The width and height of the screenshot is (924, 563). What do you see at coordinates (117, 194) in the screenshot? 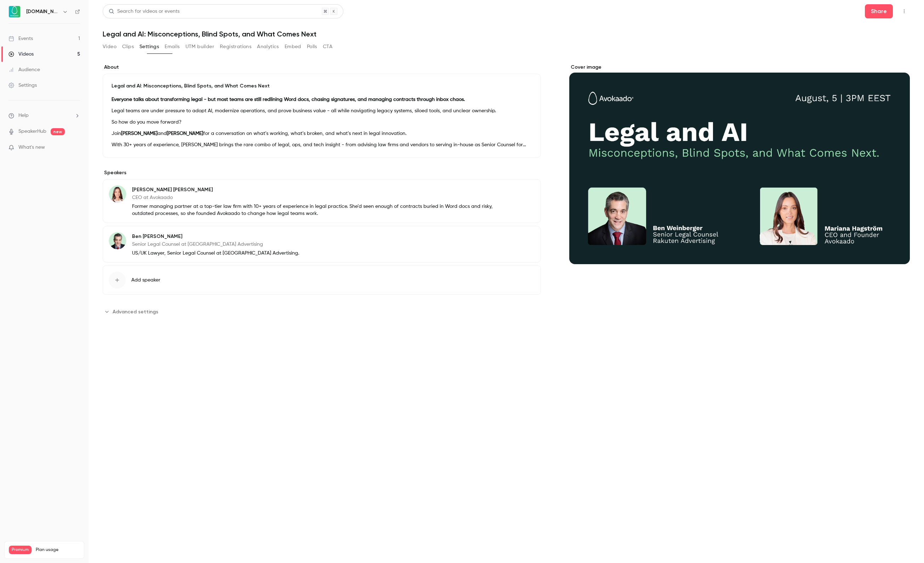
I see `img: Mariana Hagström` at bounding box center [117, 194].